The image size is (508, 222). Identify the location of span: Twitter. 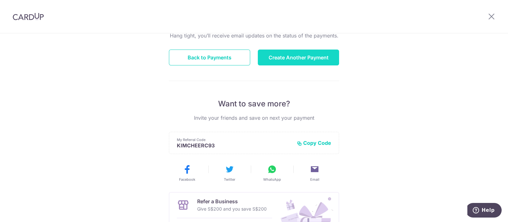
(230, 180).